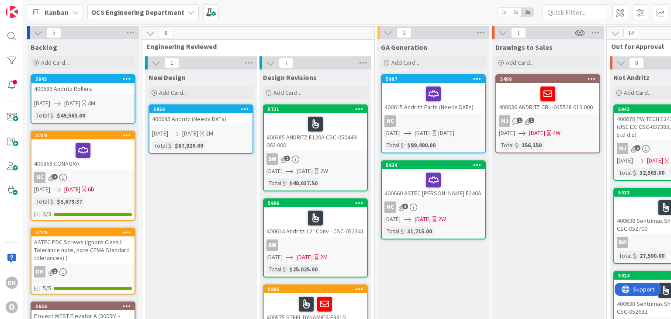 The image size is (671, 319). What do you see at coordinates (83, 89) in the screenshot?
I see `div: 400686 Andritz Rollers` at bounding box center [83, 89].